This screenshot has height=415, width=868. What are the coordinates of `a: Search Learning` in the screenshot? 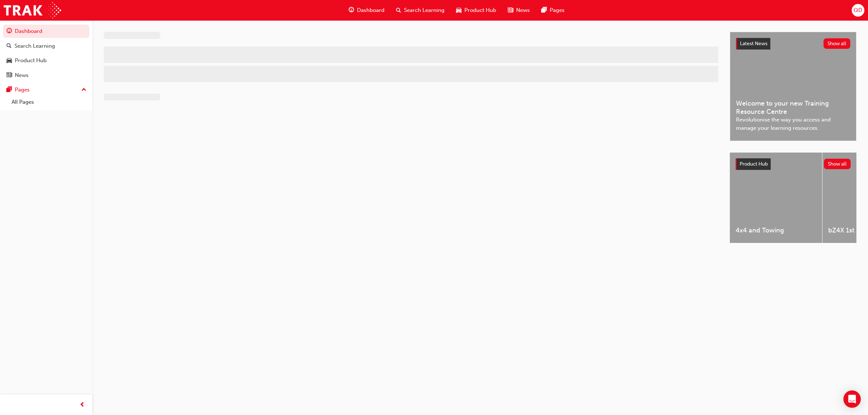 It's located at (46, 46).